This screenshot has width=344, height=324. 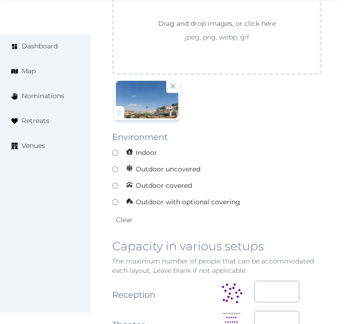 I want to click on span: Retreats, so click(x=35, y=121).